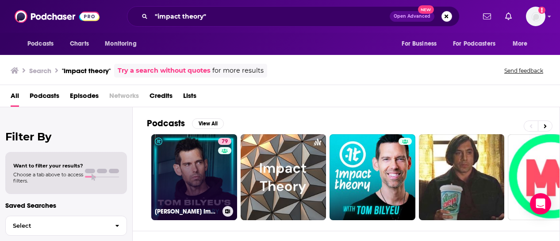 This screenshot has height=241, width=560. What do you see at coordinates (520, 44) in the screenshot?
I see `span: More` at bounding box center [520, 44].